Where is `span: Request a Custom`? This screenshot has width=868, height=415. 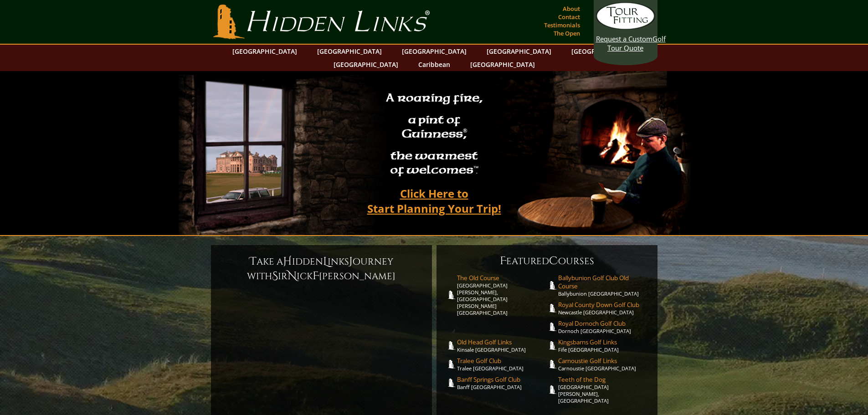
span: Request a Custom is located at coordinates (624, 39).